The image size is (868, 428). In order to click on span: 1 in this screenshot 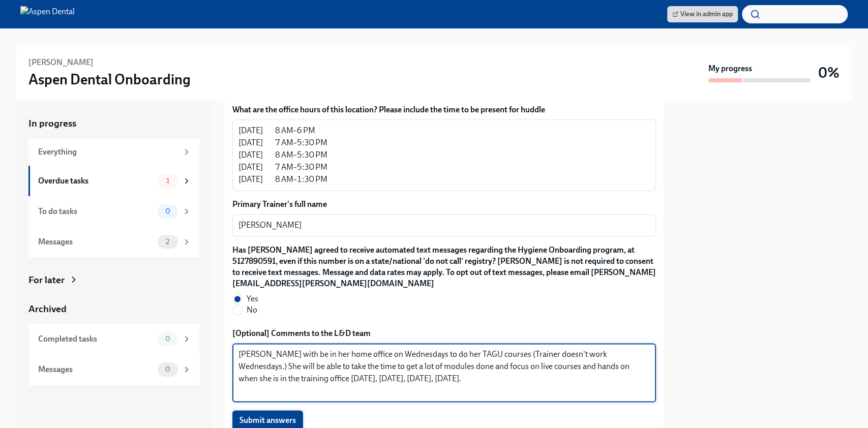, I will do `click(168, 180)`.